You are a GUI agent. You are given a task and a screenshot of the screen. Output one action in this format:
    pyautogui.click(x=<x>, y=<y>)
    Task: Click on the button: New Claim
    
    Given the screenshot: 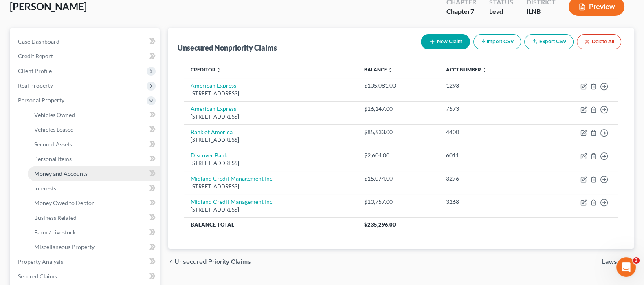 What is the action you would take?
    pyautogui.click(x=445, y=41)
    